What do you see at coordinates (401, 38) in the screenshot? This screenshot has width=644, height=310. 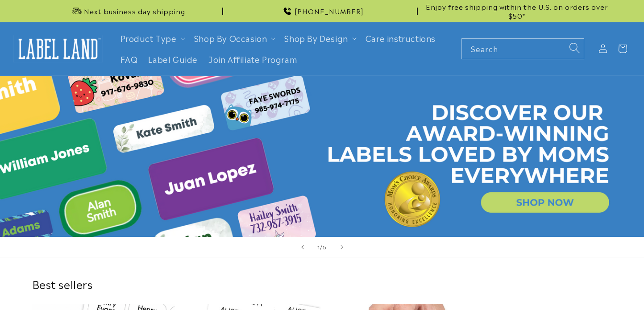 I see `span: Care instructions` at bounding box center [401, 38].